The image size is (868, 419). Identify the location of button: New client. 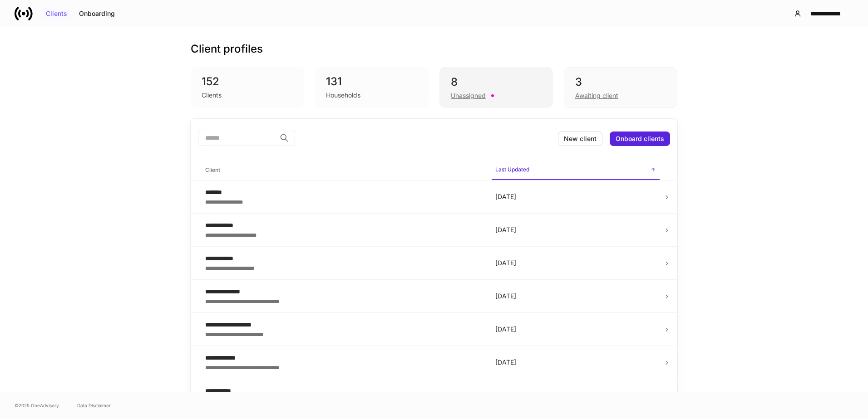
(581, 139).